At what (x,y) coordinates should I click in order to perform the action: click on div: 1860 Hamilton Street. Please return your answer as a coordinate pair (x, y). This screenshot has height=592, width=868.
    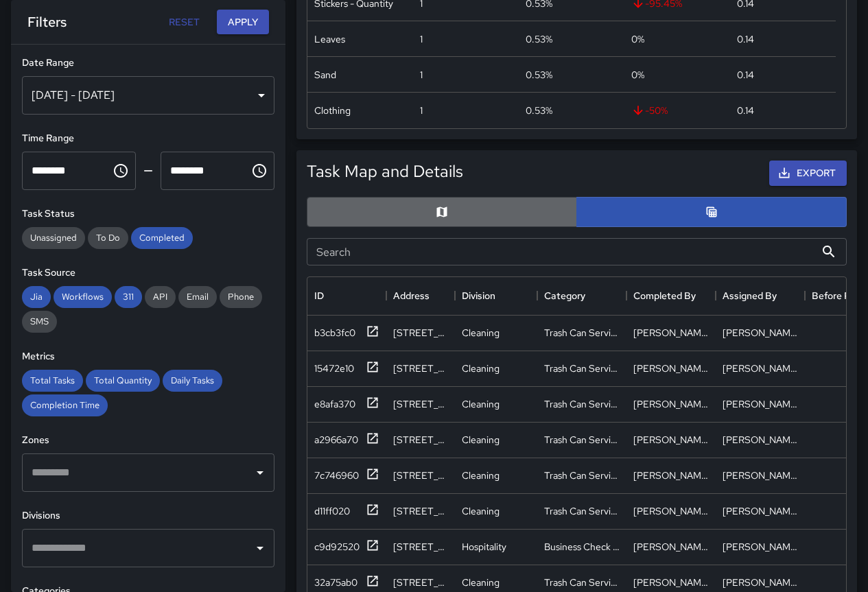
    Looking at the image, I should click on (421, 440).